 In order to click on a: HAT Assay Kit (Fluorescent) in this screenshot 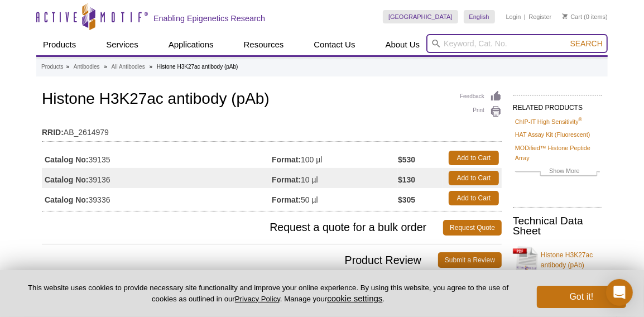, I will do `click(553, 135)`.